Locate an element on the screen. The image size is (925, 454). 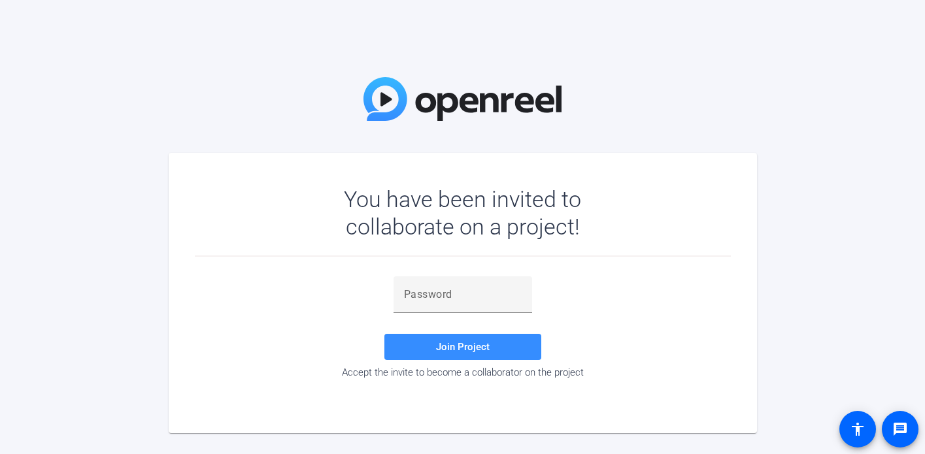
div: Accept the invite to become a collaborator on the project is located at coordinates (463, 372).